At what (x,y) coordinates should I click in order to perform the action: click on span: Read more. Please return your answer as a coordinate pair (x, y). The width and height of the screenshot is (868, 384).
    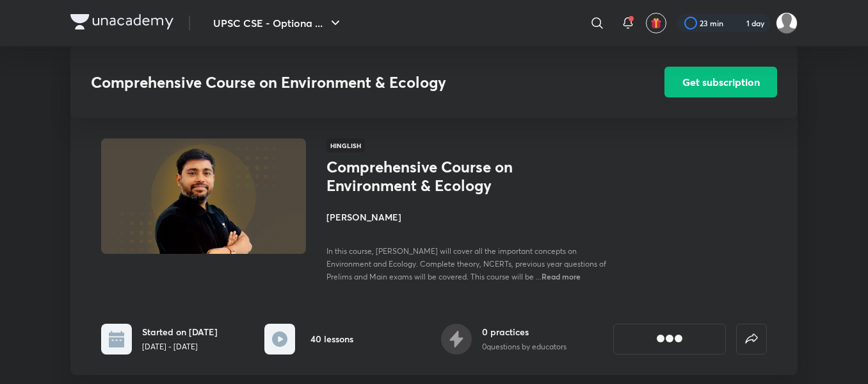
    Looking at the image, I should click on (561, 277).